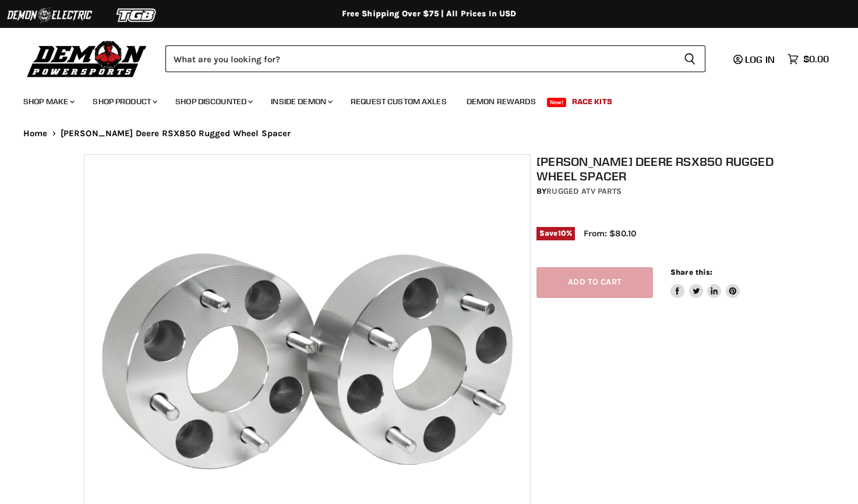 The image size is (858, 504). What do you see at coordinates (816, 58) in the screenshot?
I see `span: $0.00` at bounding box center [816, 58].